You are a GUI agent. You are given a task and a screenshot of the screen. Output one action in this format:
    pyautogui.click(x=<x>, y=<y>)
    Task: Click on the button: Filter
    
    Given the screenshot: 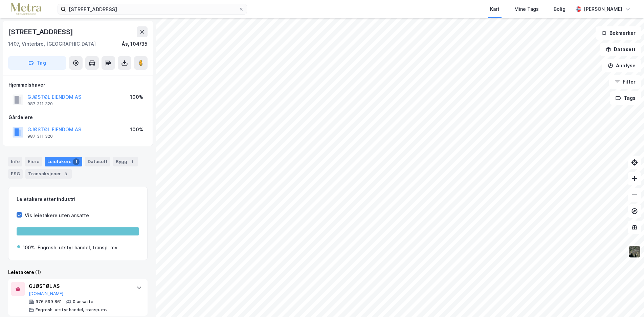 What is the action you would take?
    pyautogui.click(x=625, y=82)
    